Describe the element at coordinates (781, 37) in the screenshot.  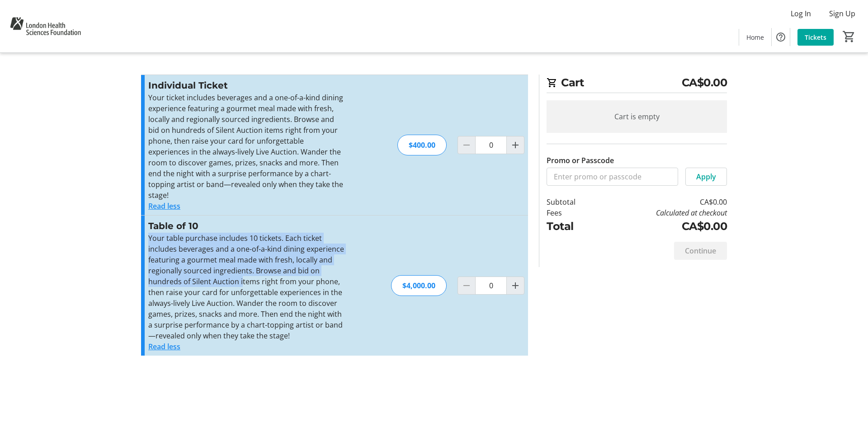
I see `button: Help` at that location.